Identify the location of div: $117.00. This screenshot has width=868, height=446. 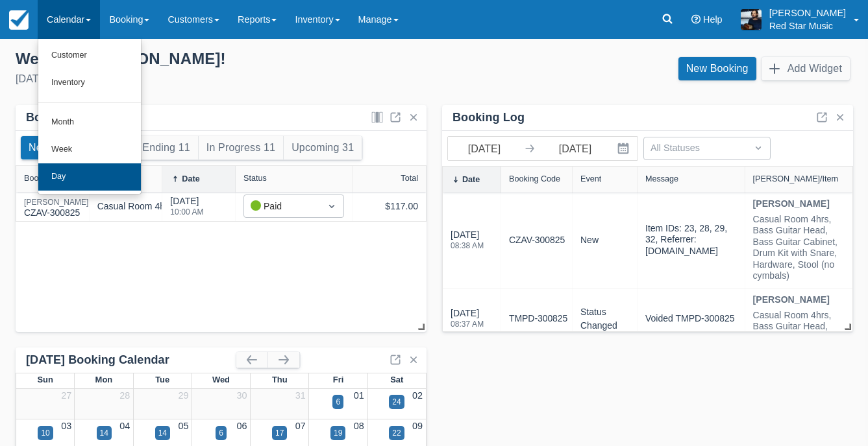
(389, 206).